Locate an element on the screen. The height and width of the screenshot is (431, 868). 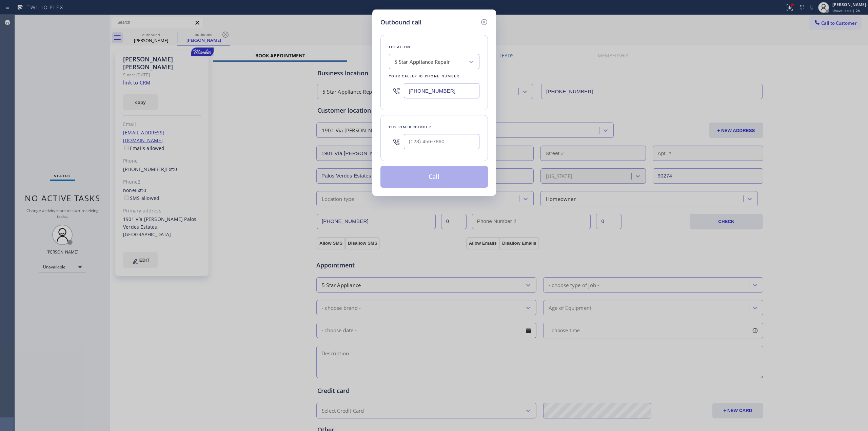
div: Customer number is located at coordinates (434, 127).